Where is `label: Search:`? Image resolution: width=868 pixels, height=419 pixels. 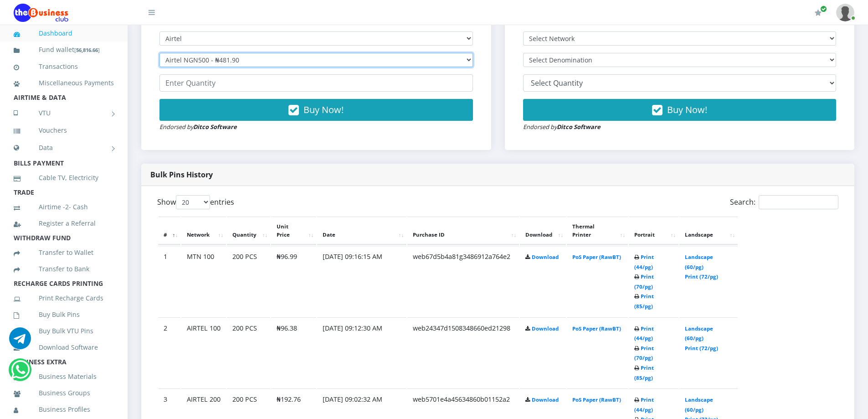 label: Search: is located at coordinates (784, 202).